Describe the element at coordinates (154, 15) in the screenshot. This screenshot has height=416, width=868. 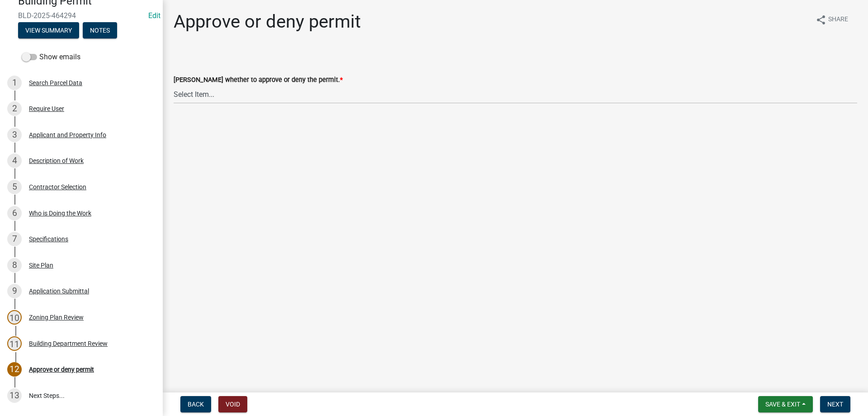
I see `wm-modal-confirm: Edit Application Number` at that location.